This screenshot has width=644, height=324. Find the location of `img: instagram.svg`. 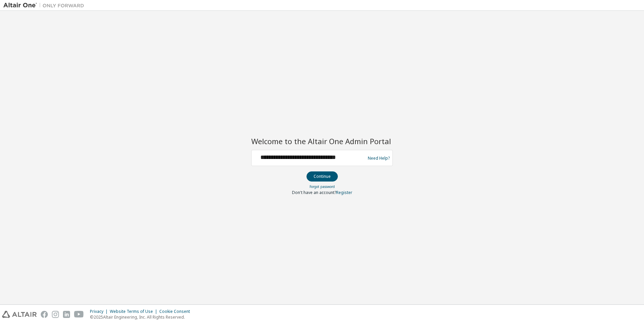

img: instagram.svg is located at coordinates (55, 314).